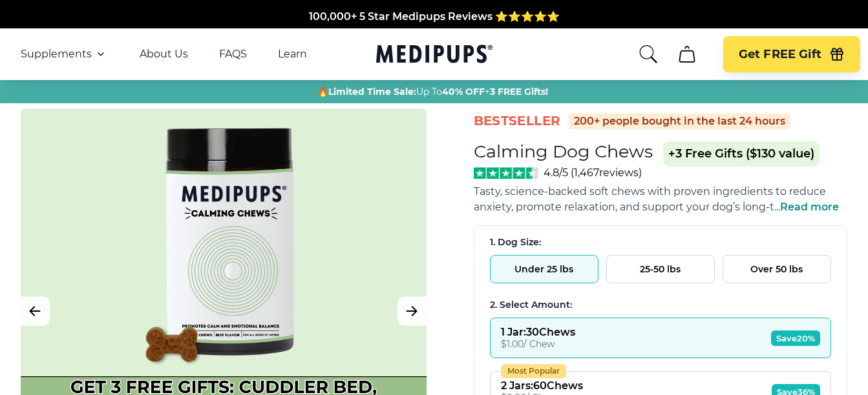  I want to click on div: $ 1.00 / Chew, so click(538, 344).